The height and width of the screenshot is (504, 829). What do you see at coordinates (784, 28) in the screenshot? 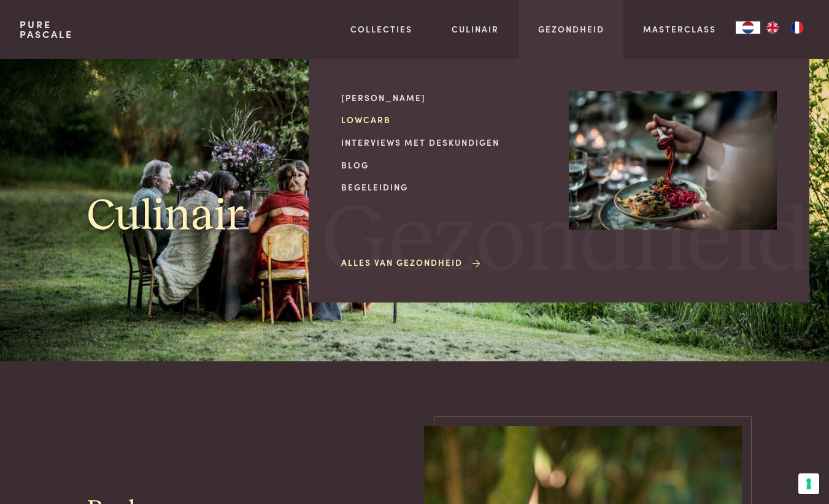
I see `ul: Language list` at bounding box center [784, 28].